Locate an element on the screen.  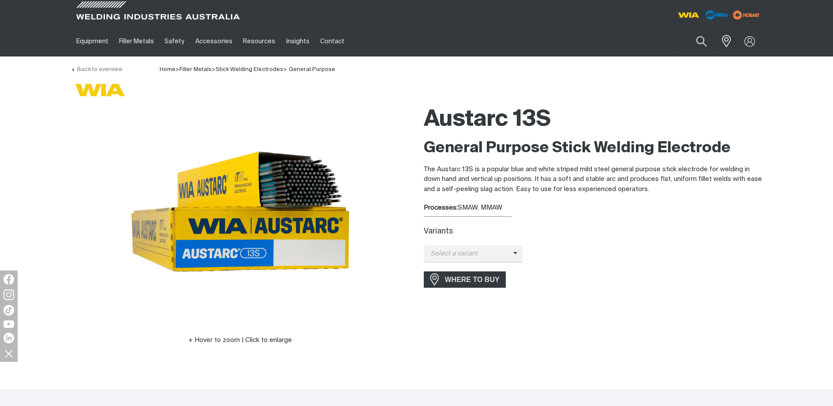
a: Equipment is located at coordinates (92, 41).